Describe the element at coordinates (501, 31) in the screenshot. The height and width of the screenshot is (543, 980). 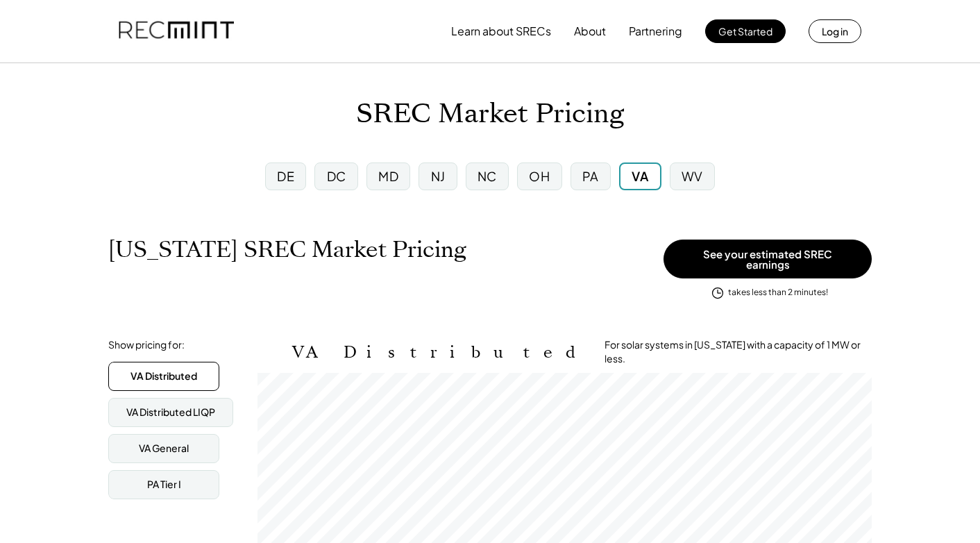
I see `button: Learn about SRECs` at that location.